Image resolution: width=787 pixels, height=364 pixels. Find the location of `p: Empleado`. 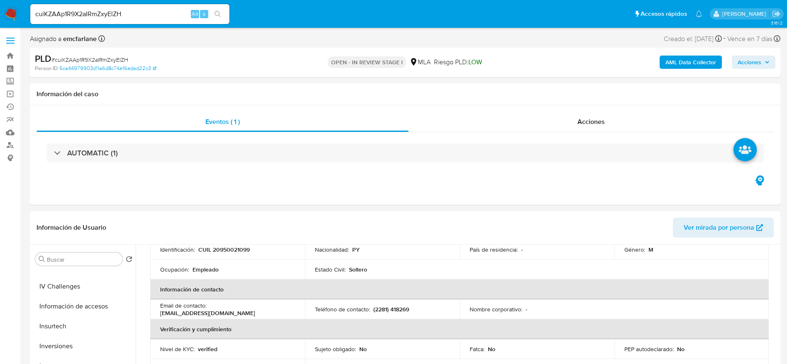

p: Empleado is located at coordinates (205, 270).